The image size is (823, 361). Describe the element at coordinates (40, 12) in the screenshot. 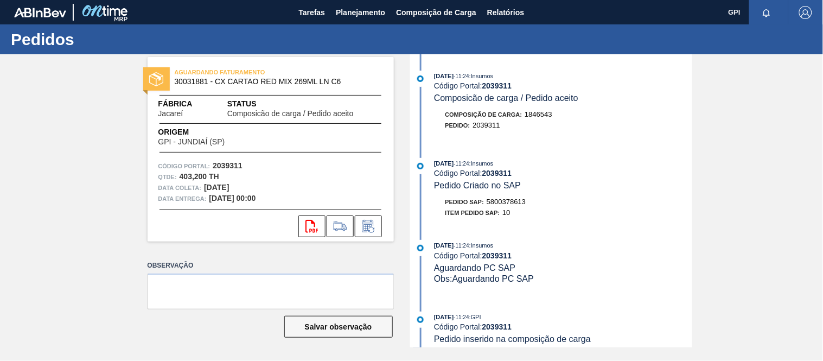

I see `img: TNhmsLtSVTkK8tSr43FrP2fwEKptu5GPRR3wAAAABJRU5ErkJggg==` at that location.